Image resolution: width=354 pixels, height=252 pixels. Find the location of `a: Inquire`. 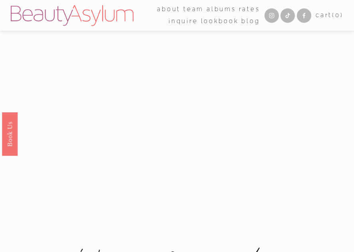

a: Inquire is located at coordinates (183, 22).